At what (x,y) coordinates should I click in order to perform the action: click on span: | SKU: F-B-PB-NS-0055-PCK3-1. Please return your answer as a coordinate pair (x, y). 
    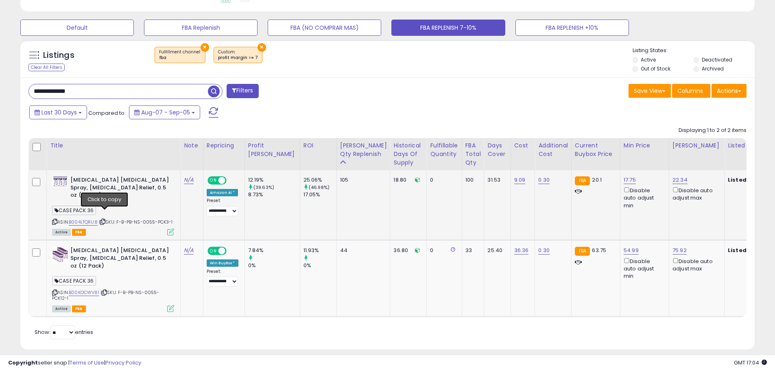
    Looking at the image, I should click on (136, 222).